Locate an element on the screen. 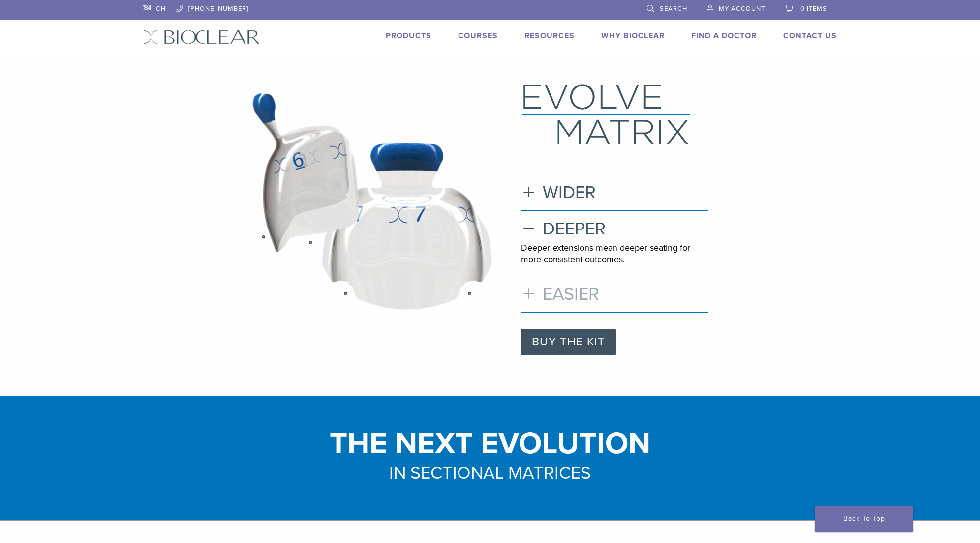  h3: EASIER is located at coordinates (614, 294).